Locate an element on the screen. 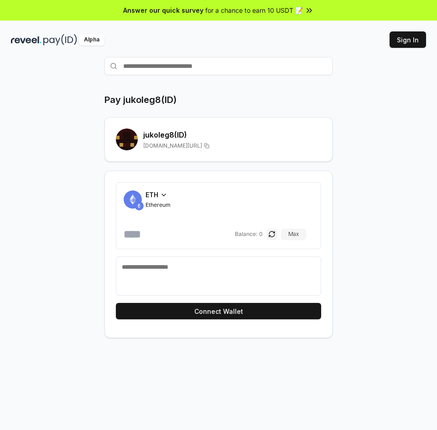 This screenshot has width=437, height=430. img: reveel_dark is located at coordinates (26, 40).